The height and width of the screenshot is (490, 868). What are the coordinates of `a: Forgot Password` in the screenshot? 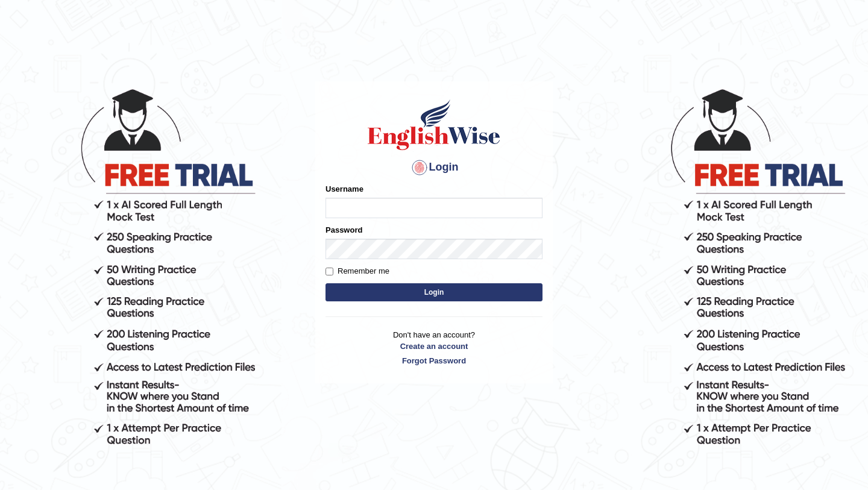 It's located at (434, 360).